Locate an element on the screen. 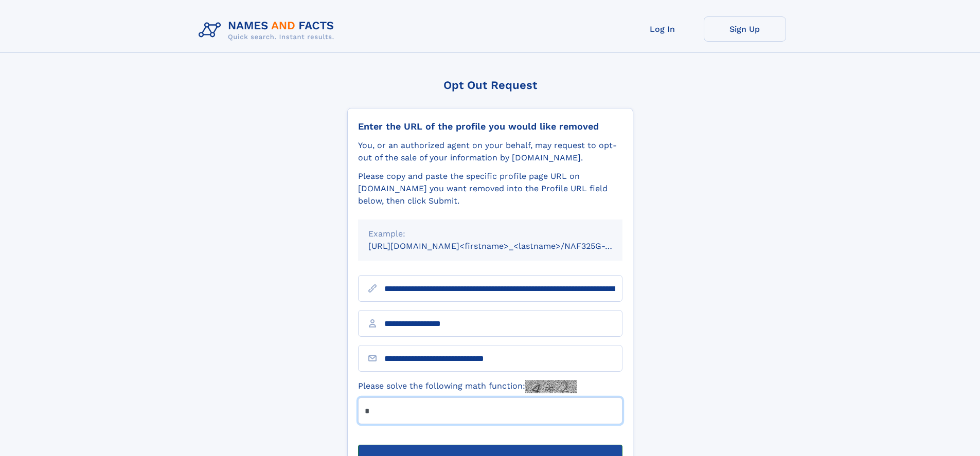 This screenshot has width=980, height=456. div: Opt Out Request is located at coordinates (490, 85).